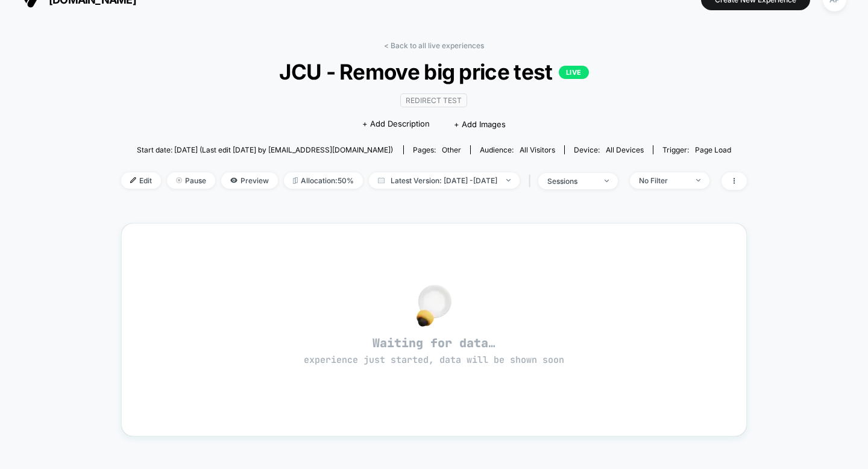 The image size is (868, 469). Describe the element at coordinates (434, 351) in the screenshot. I see `span: Waiting for data…` at that location.